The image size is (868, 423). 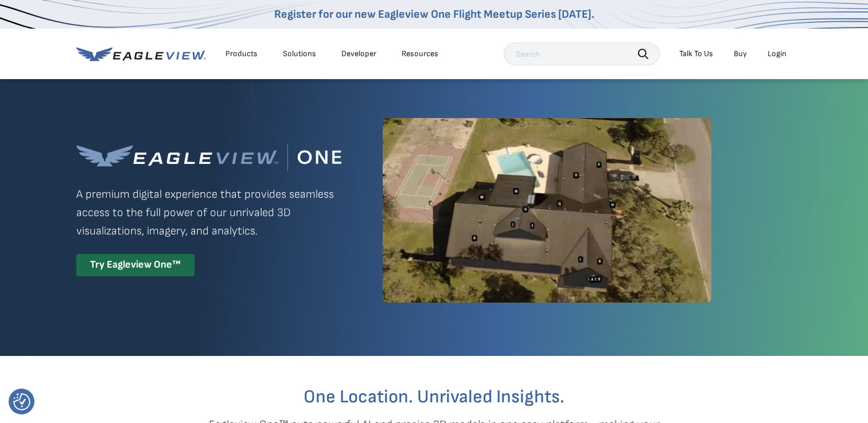 What do you see at coordinates (209, 157) in the screenshot?
I see `img: Eagleview One™` at bounding box center [209, 157].